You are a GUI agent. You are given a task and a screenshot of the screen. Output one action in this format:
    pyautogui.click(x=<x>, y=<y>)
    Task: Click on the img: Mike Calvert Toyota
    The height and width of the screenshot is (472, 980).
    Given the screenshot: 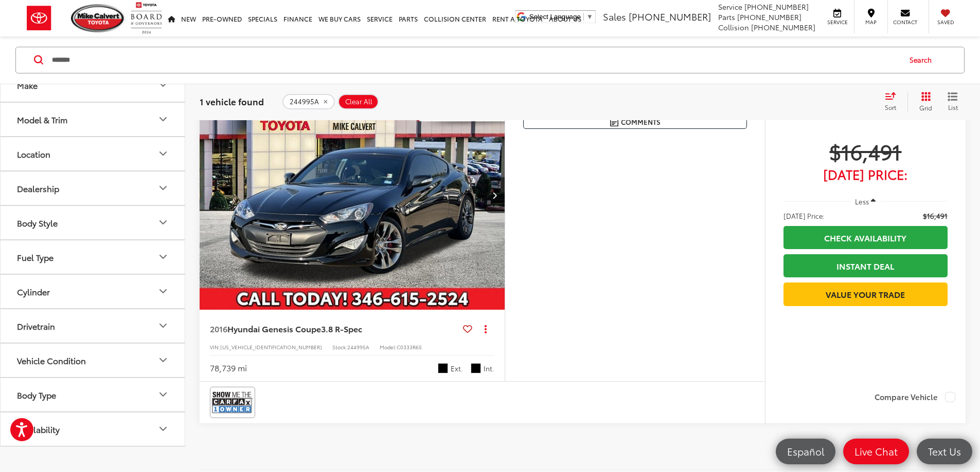 What is the action you would take?
    pyautogui.click(x=99, y=18)
    